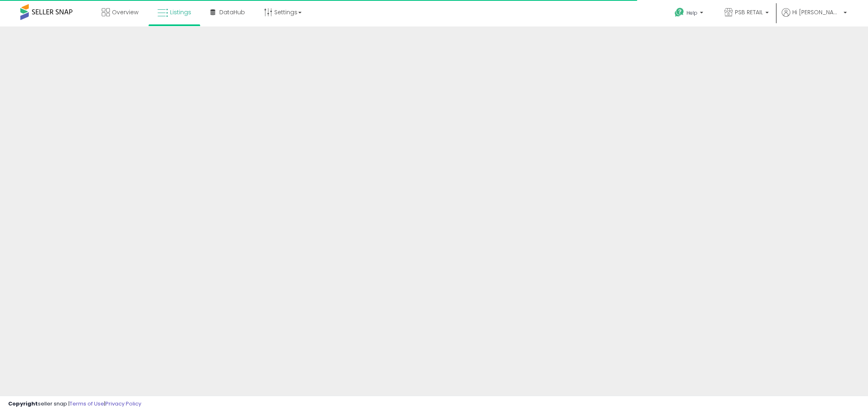 Image resolution: width=868 pixels, height=412 pixels. Describe the element at coordinates (749, 12) in the screenshot. I see `span: PSB RETAIL` at that location.